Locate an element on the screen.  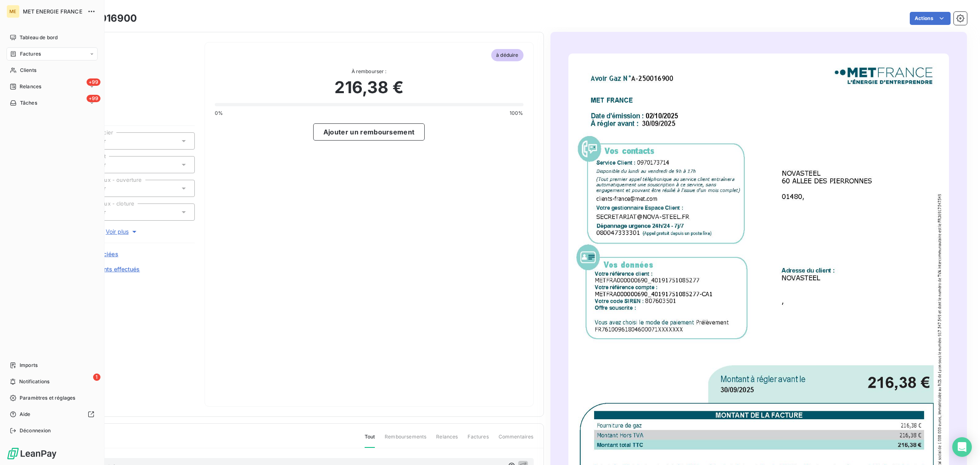
img: Logo LeanPay is located at coordinates (32, 454).